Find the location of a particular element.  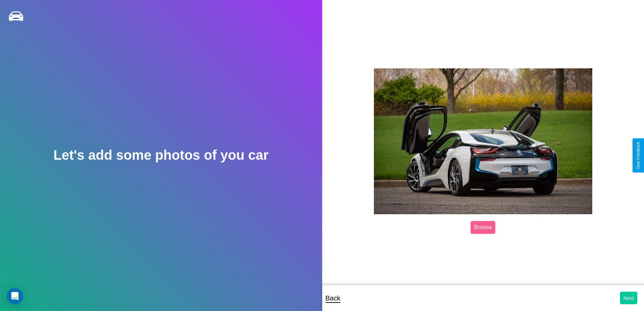

div: Open Intercom Messenger is located at coordinates (15, 296).